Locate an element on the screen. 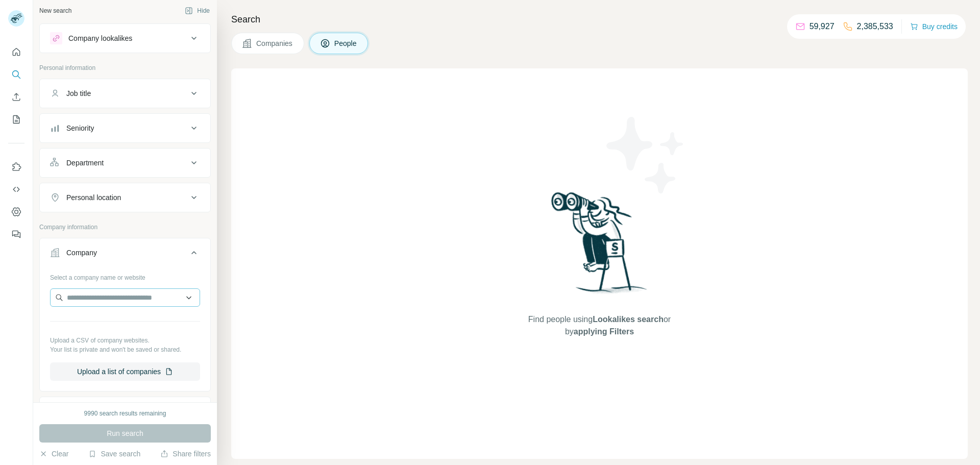 The image size is (980, 465). p: Your list is private and won't be saved or shared. is located at coordinates (125, 350).